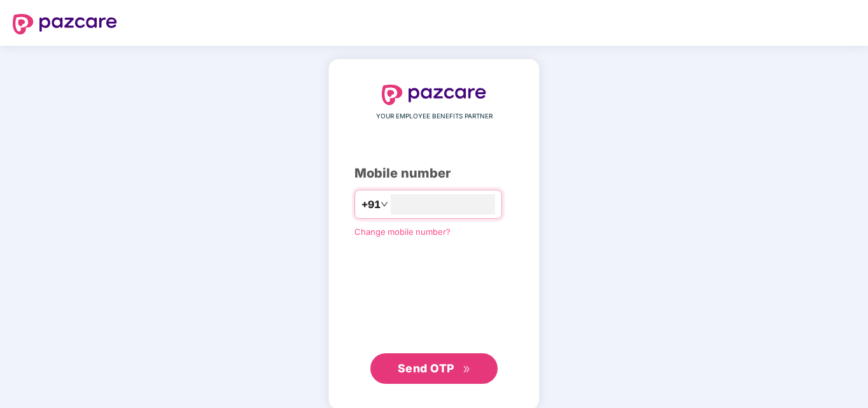  What do you see at coordinates (434, 173) in the screenshot?
I see `div: Mobile number` at bounding box center [434, 173].